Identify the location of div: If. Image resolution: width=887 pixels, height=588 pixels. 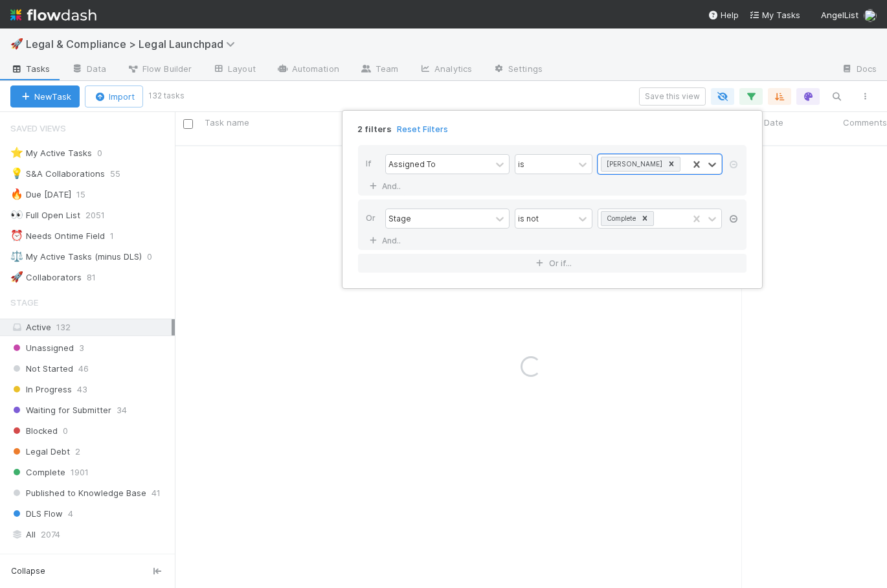
(375, 165).